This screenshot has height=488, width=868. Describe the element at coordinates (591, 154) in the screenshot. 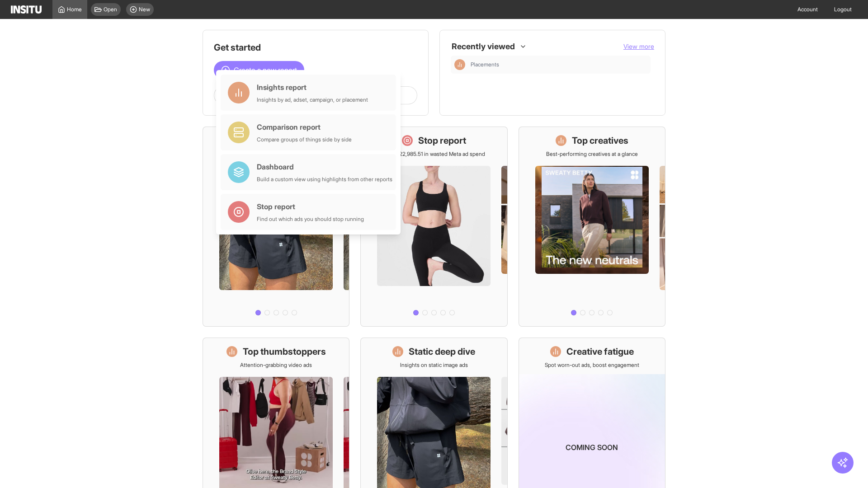

I see `p: Best-performing creatives at a glance` at that location.